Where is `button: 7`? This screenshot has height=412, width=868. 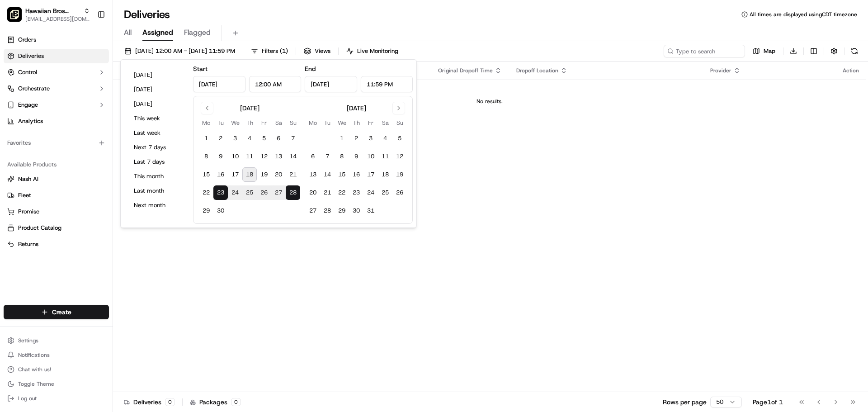
button: 7 is located at coordinates (293, 138).